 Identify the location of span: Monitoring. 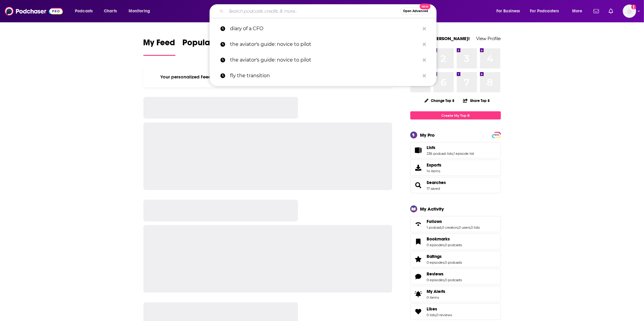
(139, 11).